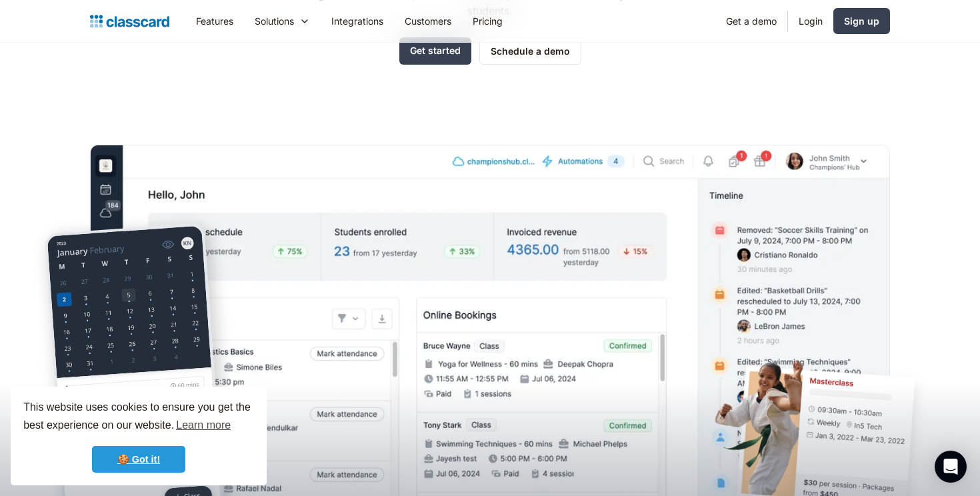 The width and height of the screenshot is (980, 496). I want to click on a: Integrations, so click(358, 20).